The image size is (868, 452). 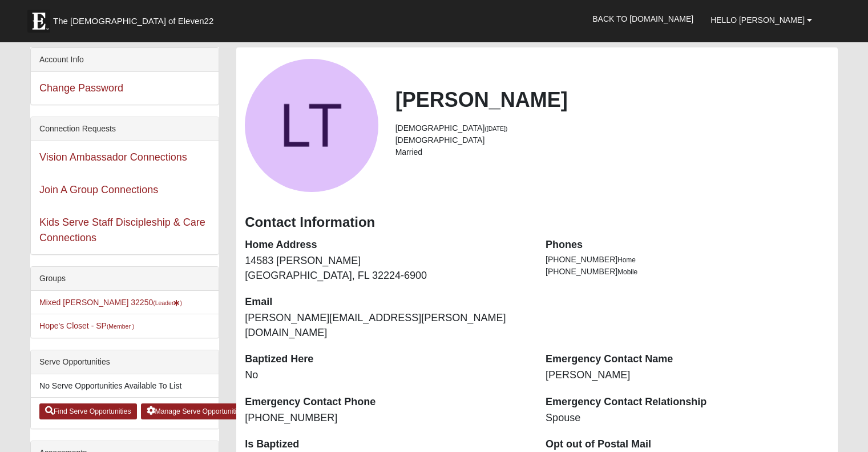 What do you see at coordinates (386, 402) in the screenshot?
I see `dt: Emergency Contact Phone` at bounding box center [386, 402].